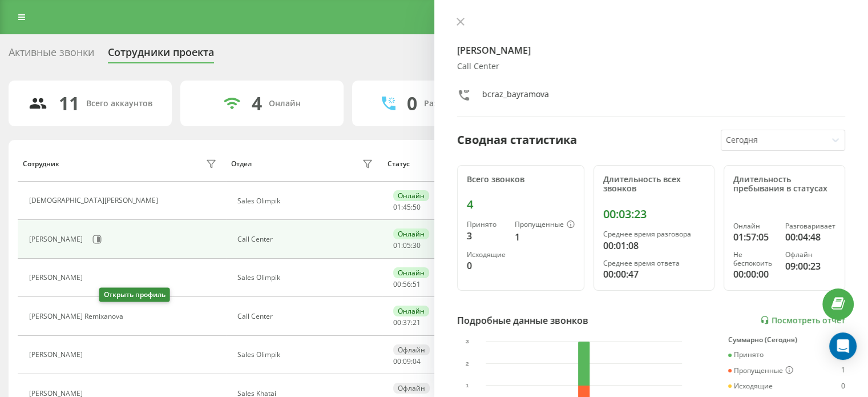 This screenshot has height=397, width=868. I want to click on div: Среднее время ответа, so click(654, 263).